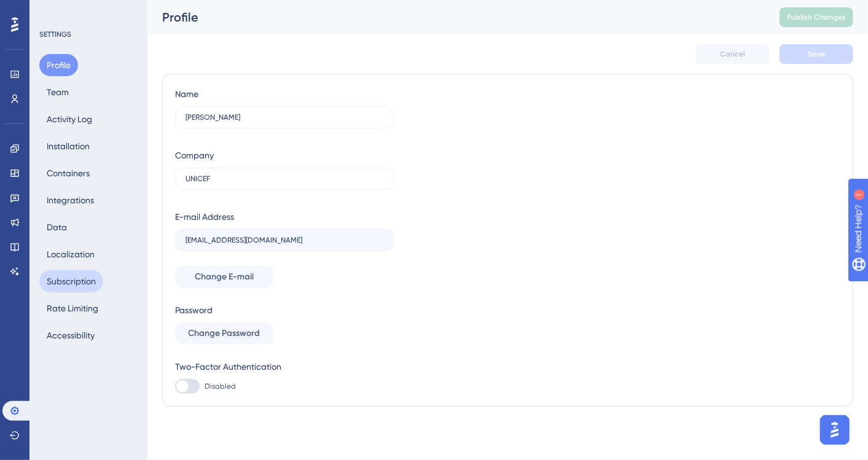 Image resolution: width=868 pixels, height=460 pixels. What do you see at coordinates (71, 282) in the screenshot?
I see `button: Subscription` at bounding box center [71, 282].